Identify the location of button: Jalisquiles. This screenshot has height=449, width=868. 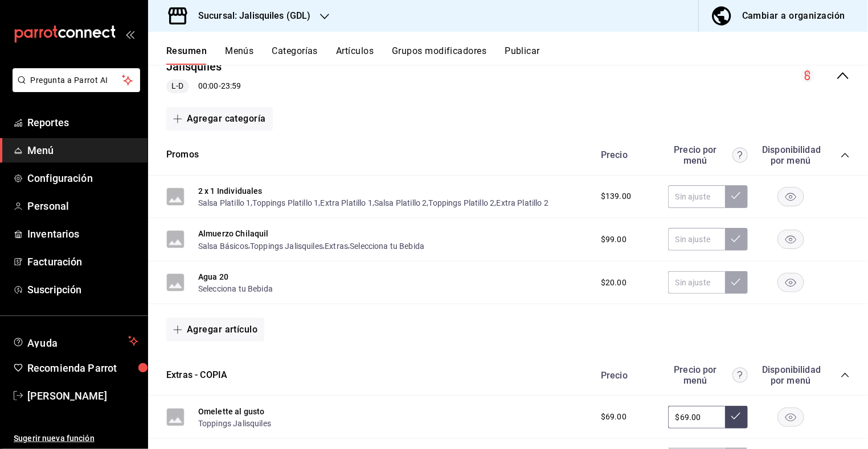
(193, 67).